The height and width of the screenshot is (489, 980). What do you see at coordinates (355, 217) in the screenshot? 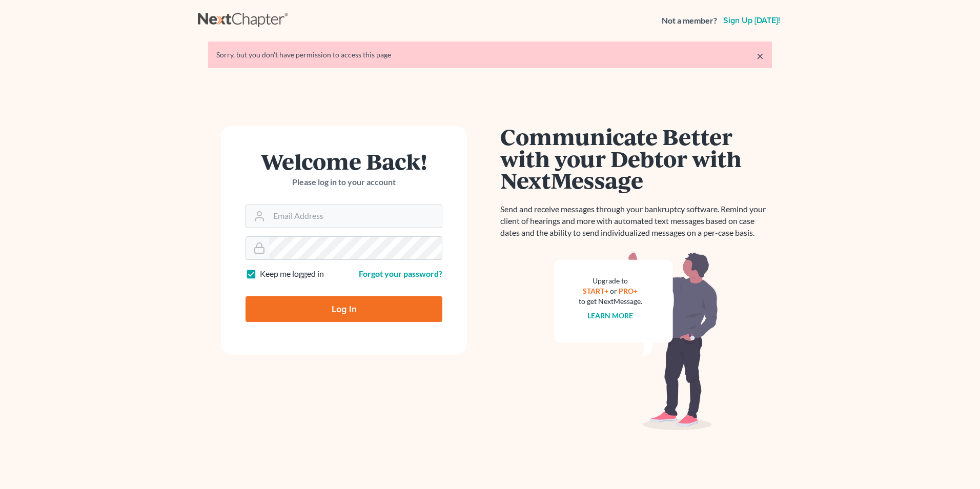
I see `input: Email Address` at bounding box center [355, 217].